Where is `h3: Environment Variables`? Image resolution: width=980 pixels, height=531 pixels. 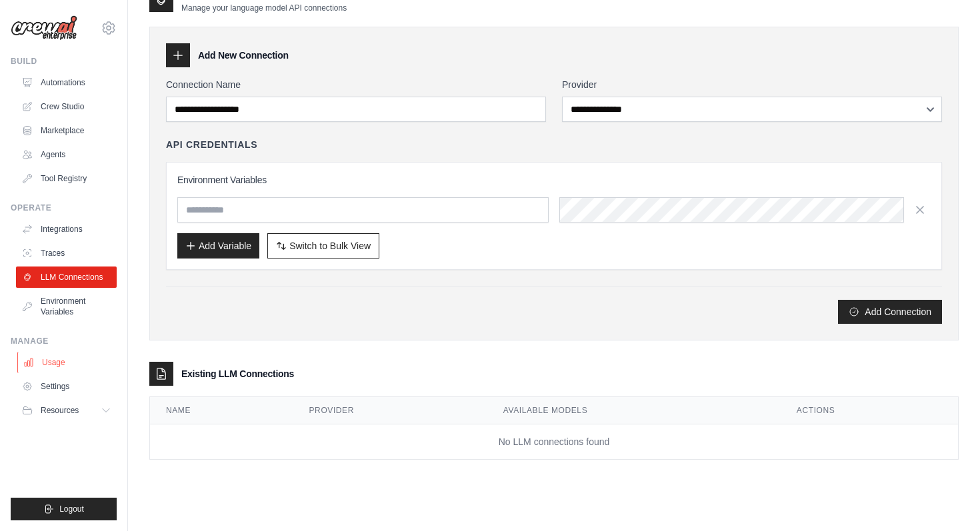 h3: Environment Variables is located at coordinates (554, 180).